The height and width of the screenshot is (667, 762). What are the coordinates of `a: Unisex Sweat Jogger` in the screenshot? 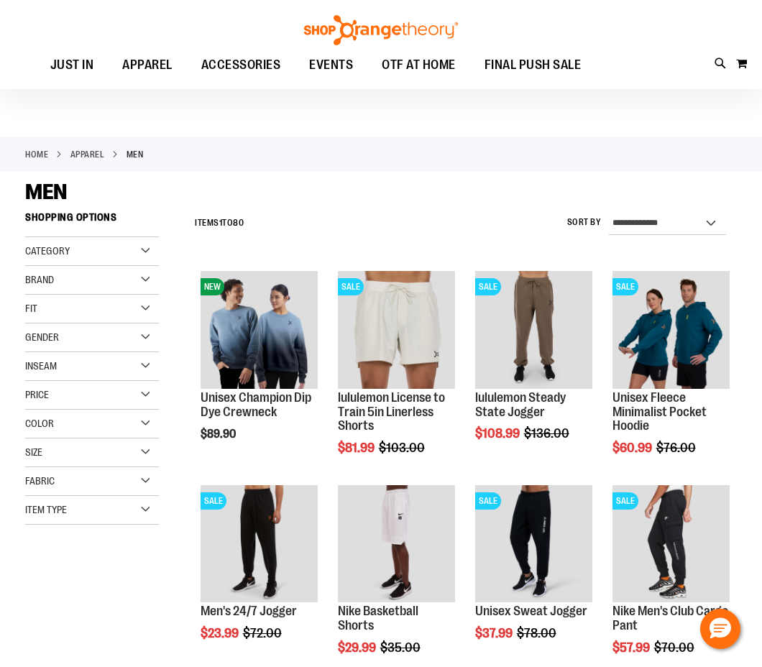 It's located at (531, 611).